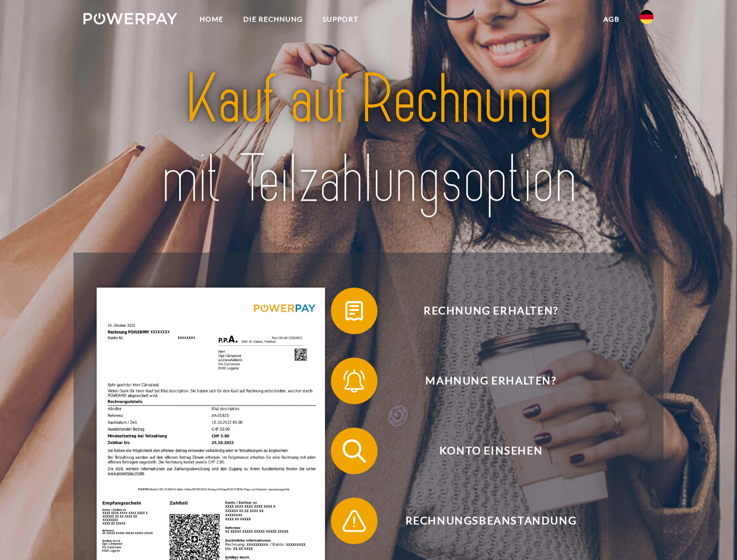 The height and width of the screenshot is (560, 737). Describe the element at coordinates (354, 311) in the screenshot. I see `img: qb_bill.svg` at that location.